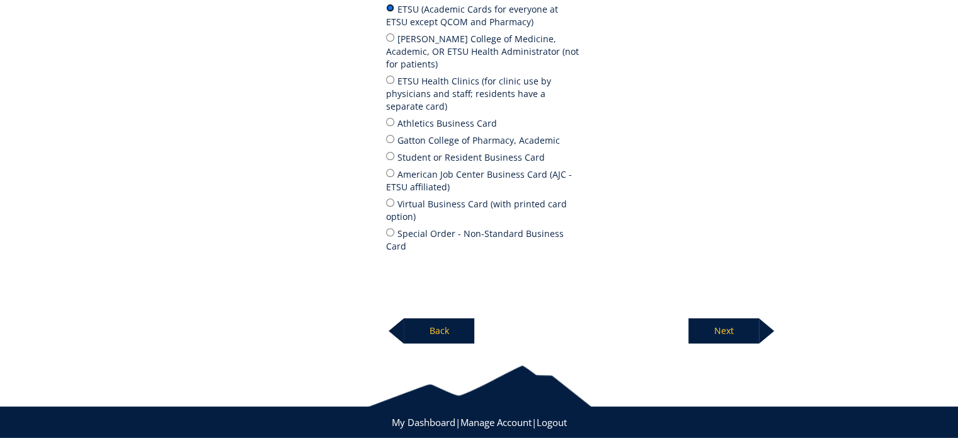 The image size is (958, 438). What do you see at coordinates (390, 139) in the screenshot?
I see `input: Gatton College of Pharmacy, Academic` at bounding box center [390, 139].